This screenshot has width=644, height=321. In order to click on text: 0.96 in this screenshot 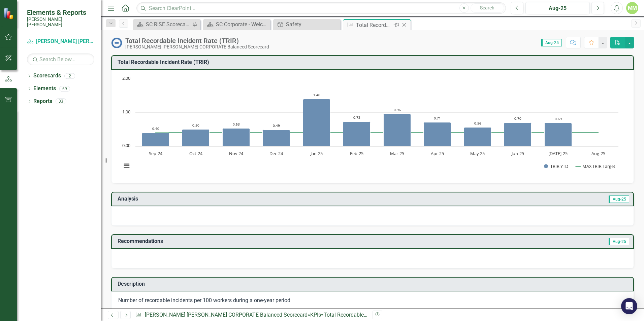, I will do `click(397, 110)`.